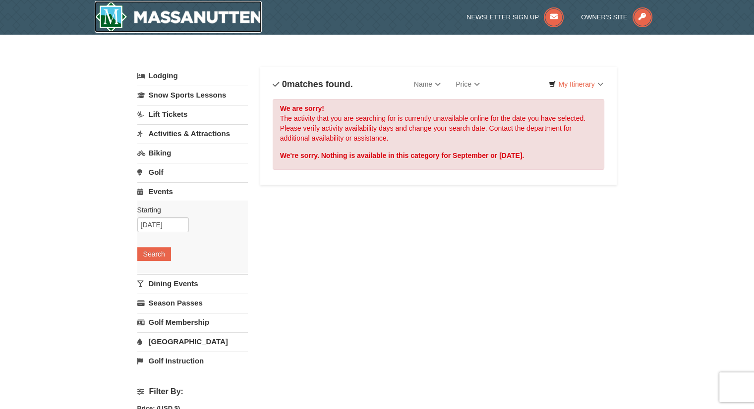  What do you see at coordinates (192, 114) in the screenshot?
I see `a: Lift Tickets` at bounding box center [192, 114].